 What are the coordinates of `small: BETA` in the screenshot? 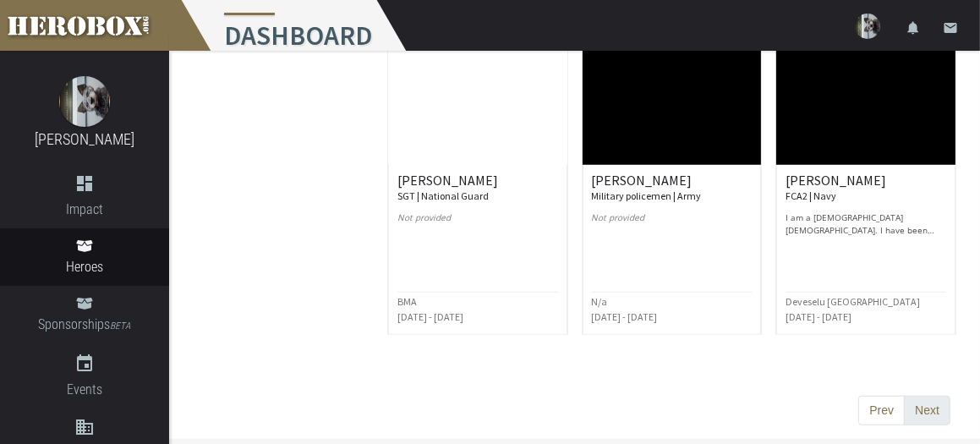 It's located at (120, 325).